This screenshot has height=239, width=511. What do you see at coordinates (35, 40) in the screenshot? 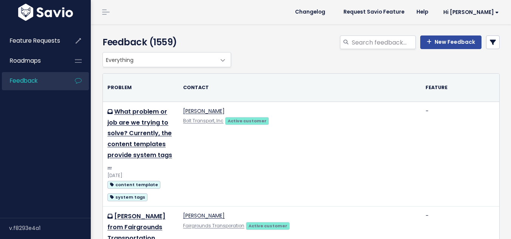
I see `span: Feature Requests` at bounding box center [35, 40].